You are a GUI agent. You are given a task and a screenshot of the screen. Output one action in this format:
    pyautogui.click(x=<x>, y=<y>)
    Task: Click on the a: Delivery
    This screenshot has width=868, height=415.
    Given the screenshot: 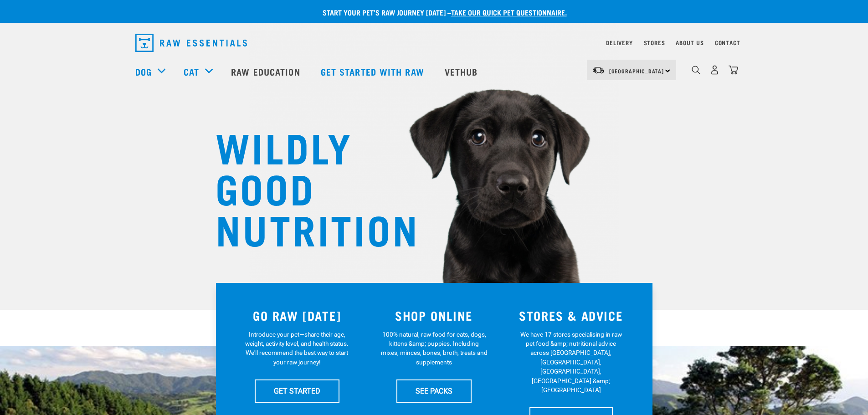 What is the action you would take?
    pyautogui.click(x=619, y=42)
    